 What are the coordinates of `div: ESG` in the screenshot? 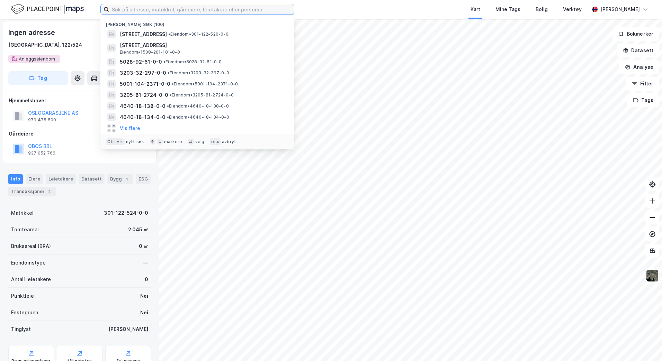 It's located at (143, 179).